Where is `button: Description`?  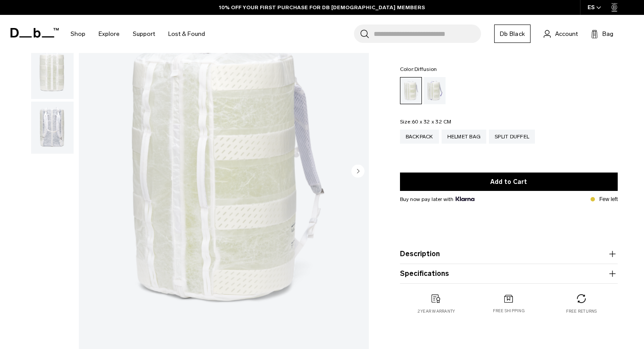
button: Description is located at coordinates (509, 254).